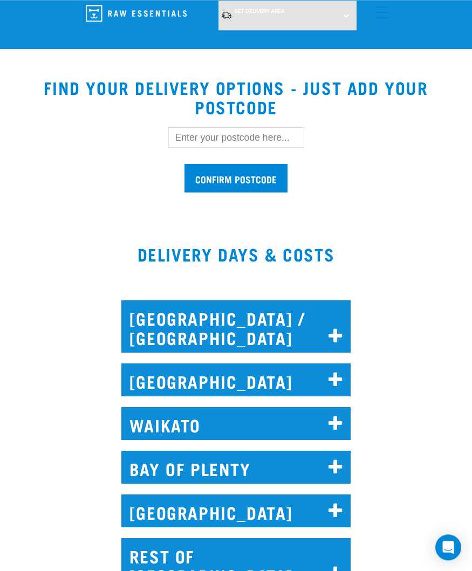 Image resolution: width=472 pixels, height=571 pixels. What do you see at coordinates (236, 423) in the screenshot?
I see `h2: WAIKATO` at bounding box center [236, 423].